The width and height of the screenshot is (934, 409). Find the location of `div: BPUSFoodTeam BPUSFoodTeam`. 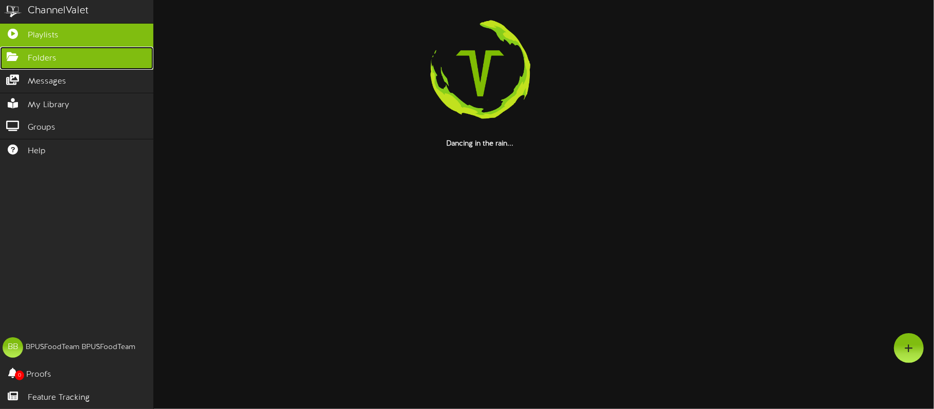

div: BPUSFoodTeam BPUSFoodTeam is located at coordinates (81, 348).